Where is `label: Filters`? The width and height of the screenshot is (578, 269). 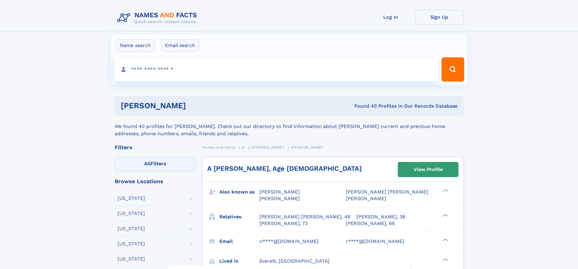
label: Filters is located at coordinates (155, 164).